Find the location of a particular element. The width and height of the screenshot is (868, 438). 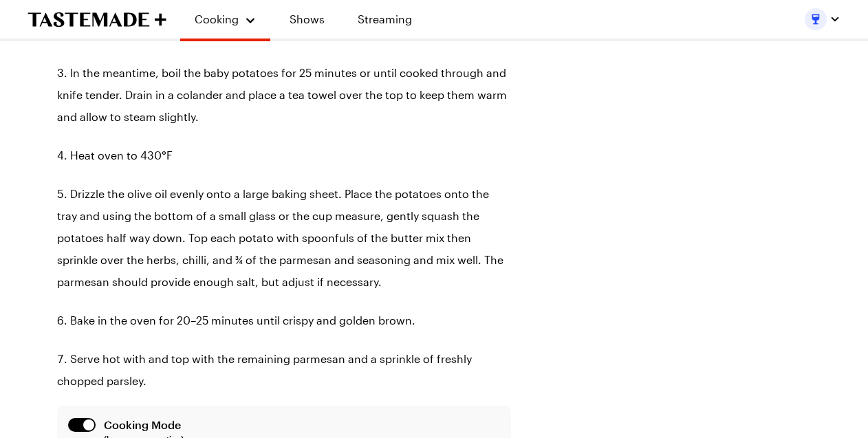

li: Serve hot with and top with the remaining parmesan and a sprinkle of freshly chopped parsley. is located at coordinates (284, 370).